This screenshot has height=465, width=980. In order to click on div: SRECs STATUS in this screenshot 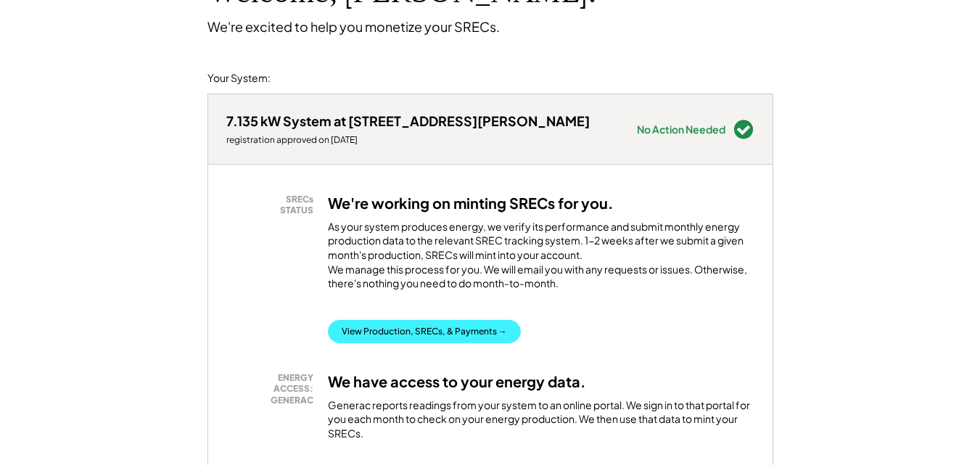, I will do `click(274, 205)`.